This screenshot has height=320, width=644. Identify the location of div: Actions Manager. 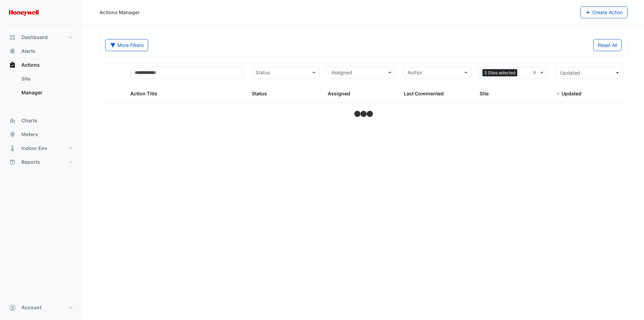
(119, 12).